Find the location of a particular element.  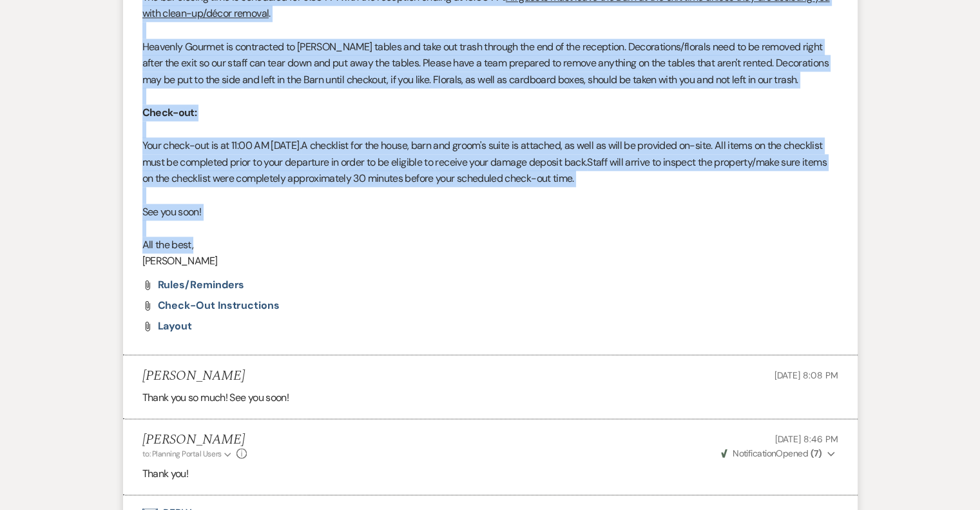

p: See you soon! is located at coordinates (490, 212).